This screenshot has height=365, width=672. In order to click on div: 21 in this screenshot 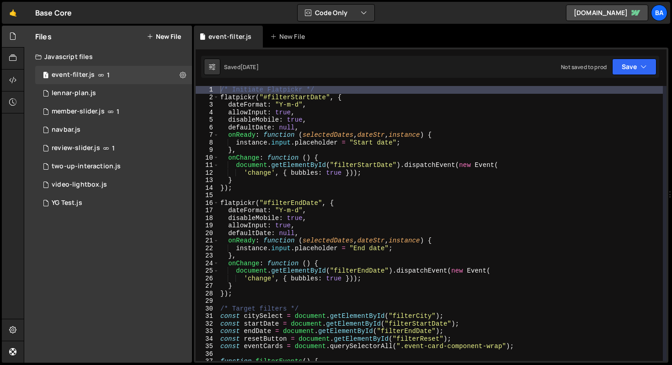, I will do `click(207, 241)`.